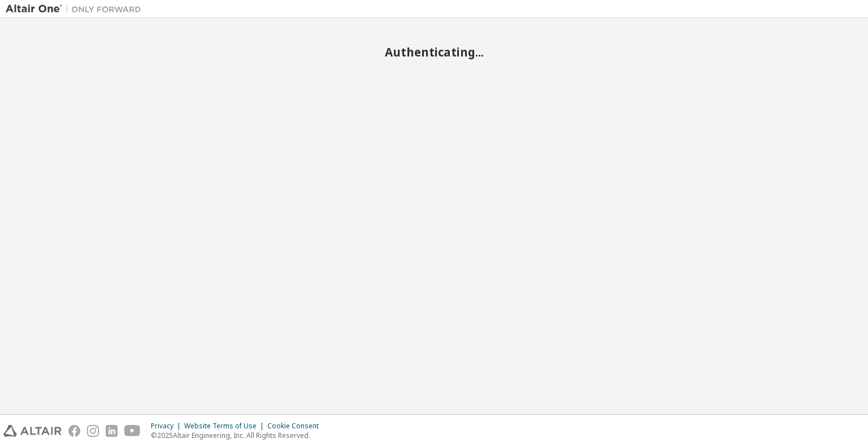  What do you see at coordinates (434, 52) in the screenshot?
I see `h2: Authenticating...` at bounding box center [434, 52].